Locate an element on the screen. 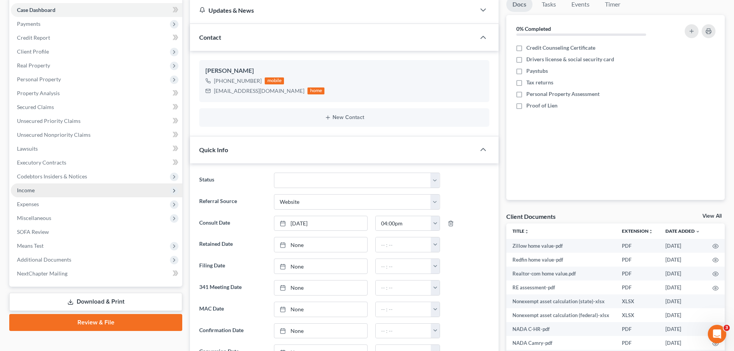 The image size is (734, 351). a: SOFA Review is located at coordinates (96, 232).